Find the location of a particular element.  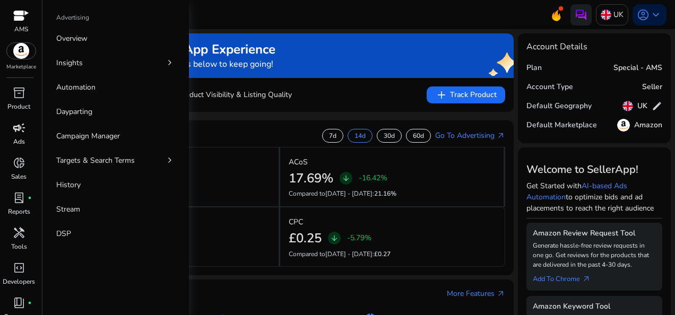

p: DSP is located at coordinates (64, 233).